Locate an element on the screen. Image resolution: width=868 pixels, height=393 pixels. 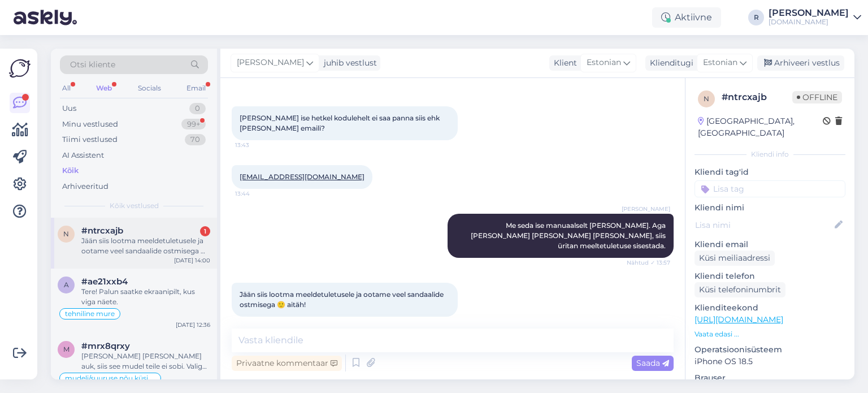
div: Aktiivne is located at coordinates (687, 18).